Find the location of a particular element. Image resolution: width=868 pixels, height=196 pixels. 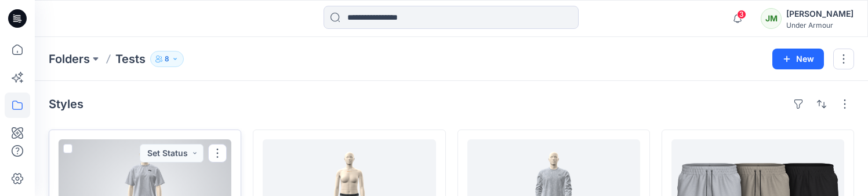

div: Under Armour is located at coordinates (820, 25).